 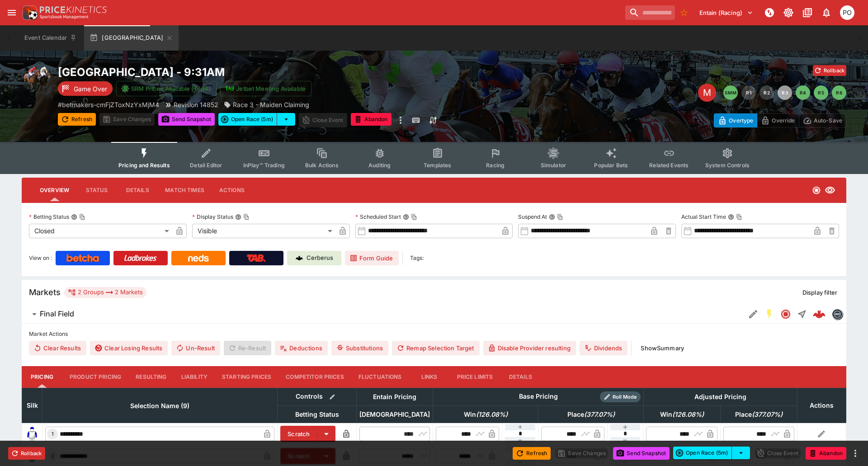 What do you see at coordinates (529, 348) in the screenshot?
I see `button: Disable Provider resulting` at bounding box center [529, 348].